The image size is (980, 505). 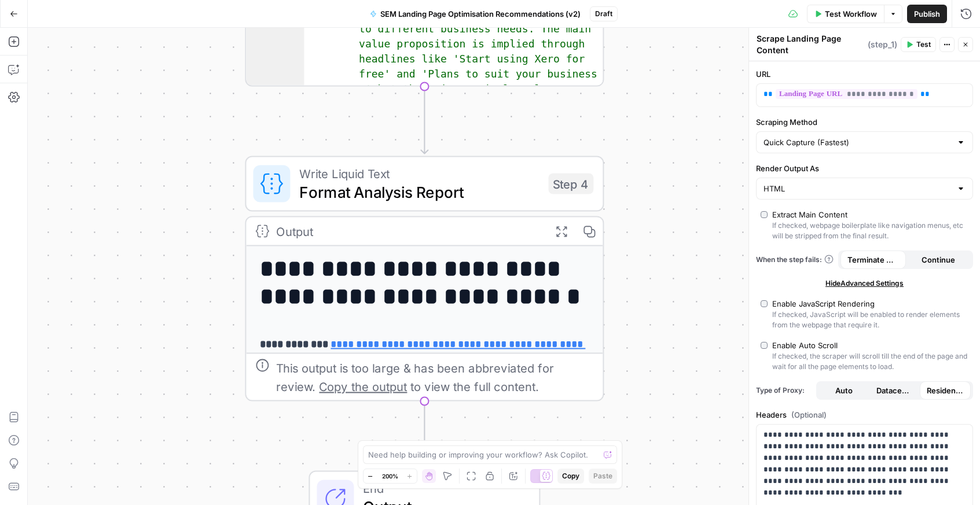 What do you see at coordinates (851, 14) in the screenshot?
I see `span: Test Workflow` at bounding box center [851, 14].